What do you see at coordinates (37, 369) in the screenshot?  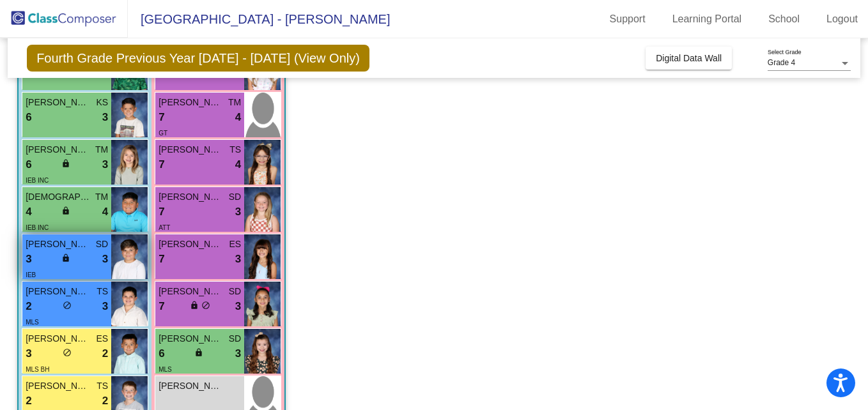 I see `span: MLS BH` at bounding box center [37, 369].